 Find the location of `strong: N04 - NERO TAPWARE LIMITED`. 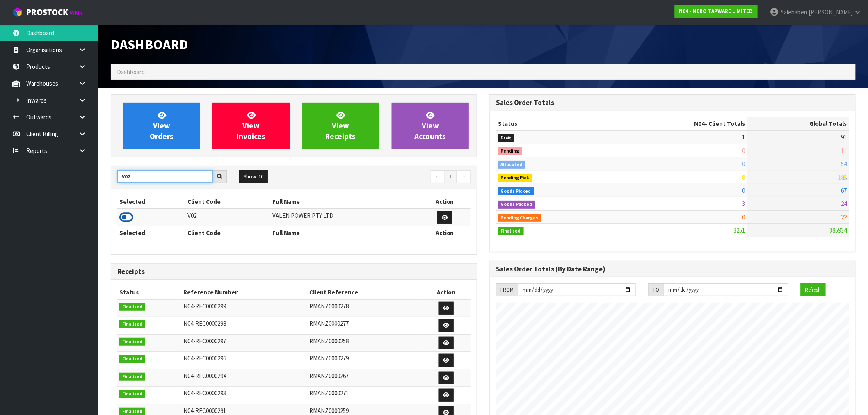

strong: N04 - NERO TAPWARE LIMITED is located at coordinates (716, 11).